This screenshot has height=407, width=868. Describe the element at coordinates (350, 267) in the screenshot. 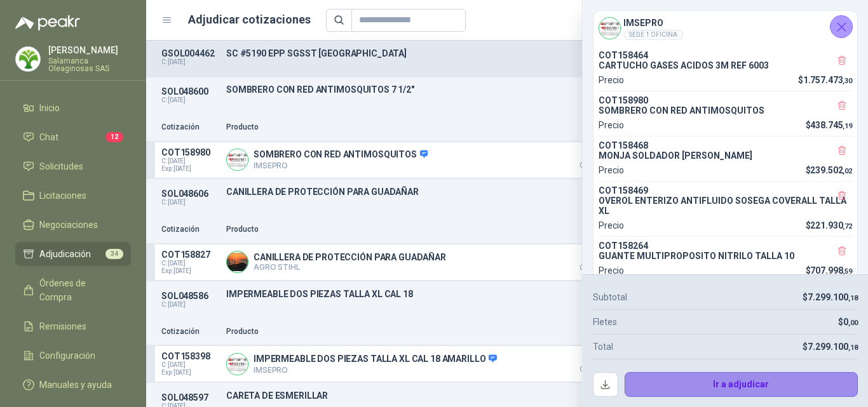

I see `p: AGRO STIHL` at that location.